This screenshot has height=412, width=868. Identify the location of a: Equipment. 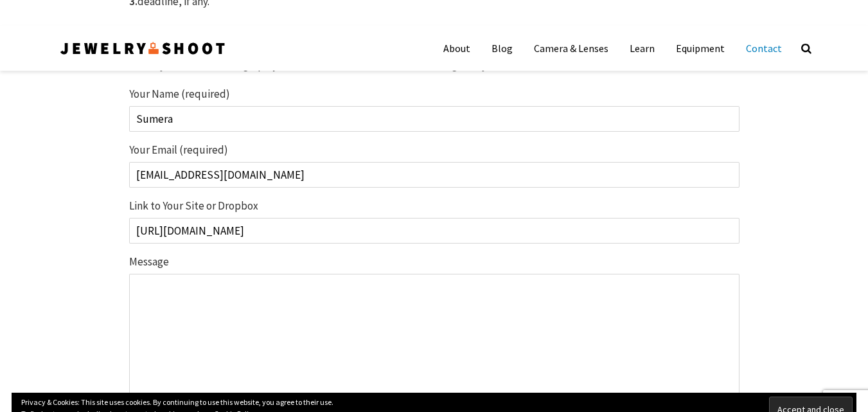
(700, 48).